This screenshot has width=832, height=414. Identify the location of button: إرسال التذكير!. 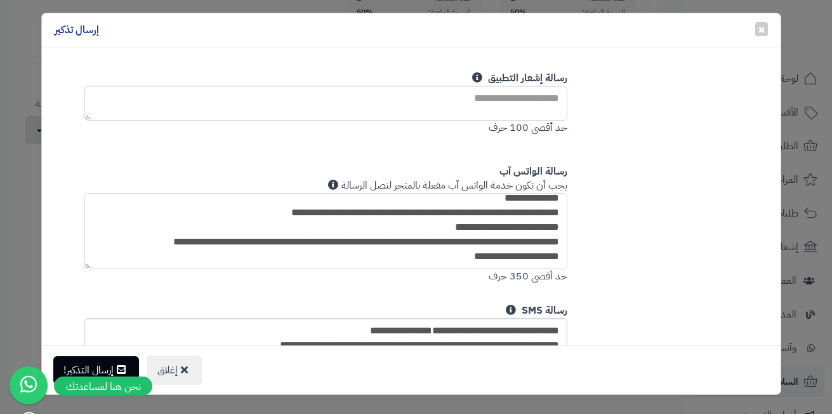
(96, 370).